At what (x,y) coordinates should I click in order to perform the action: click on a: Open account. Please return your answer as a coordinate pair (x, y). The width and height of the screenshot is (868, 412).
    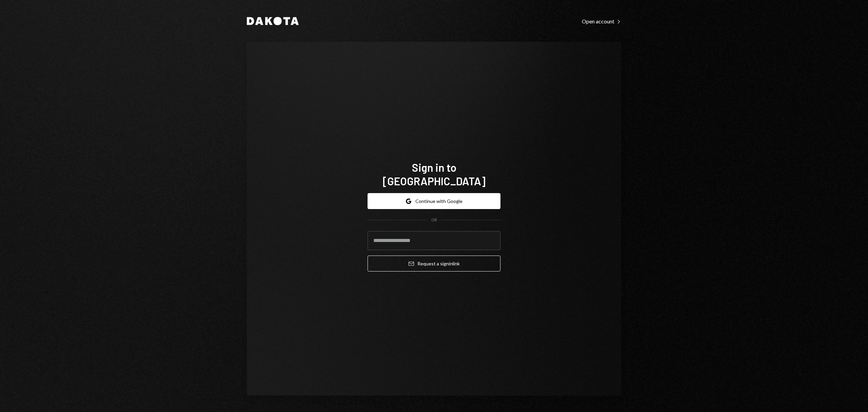
    Looking at the image, I should click on (601, 21).